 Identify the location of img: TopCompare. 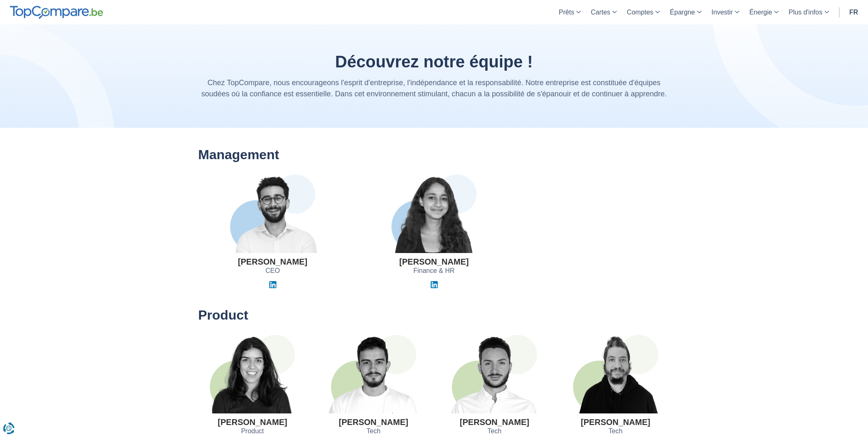
(56, 12).